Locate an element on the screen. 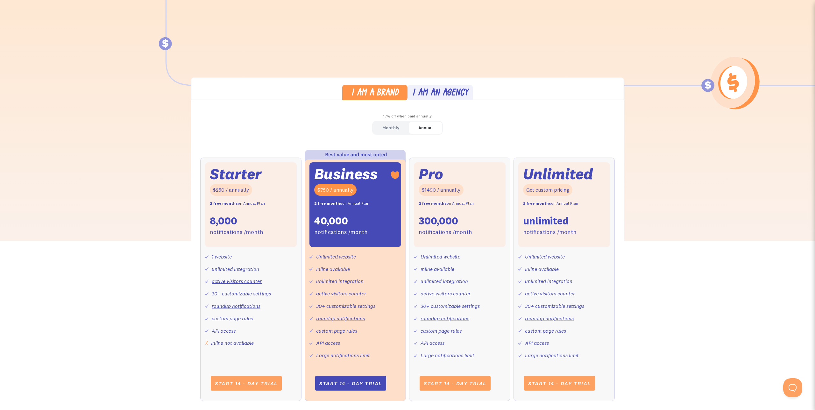  div: Business is located at coordinates (346, 174).